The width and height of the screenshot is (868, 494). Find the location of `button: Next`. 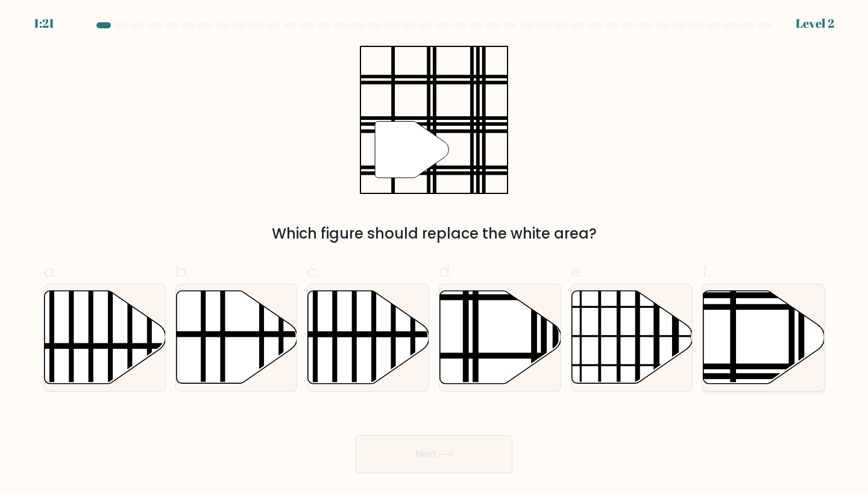

button: Next is located at coordinates (434, 454).